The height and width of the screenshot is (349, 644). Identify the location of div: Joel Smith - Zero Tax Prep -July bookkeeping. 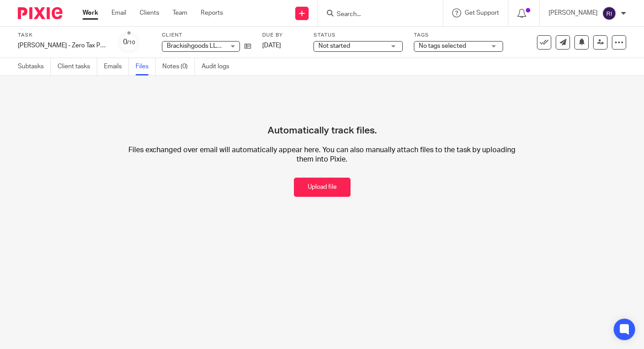
(62, 45).